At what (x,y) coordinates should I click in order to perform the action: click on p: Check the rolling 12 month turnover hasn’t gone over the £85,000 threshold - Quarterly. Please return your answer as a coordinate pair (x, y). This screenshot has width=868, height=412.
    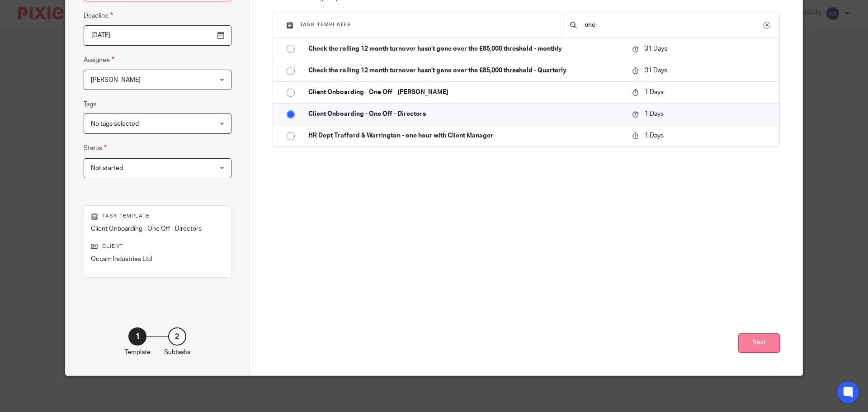
    Looking at the image, I should click on (466, 70).